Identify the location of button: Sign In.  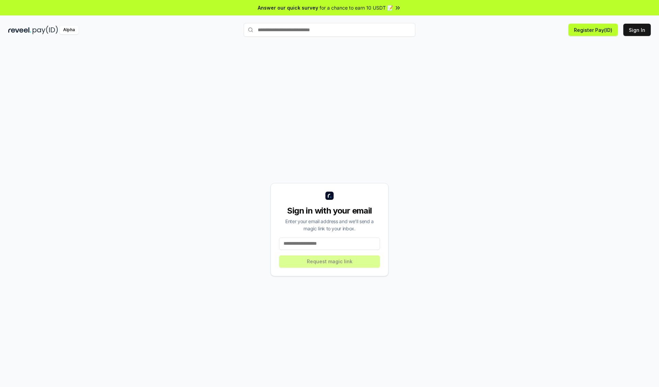
(637, 30).